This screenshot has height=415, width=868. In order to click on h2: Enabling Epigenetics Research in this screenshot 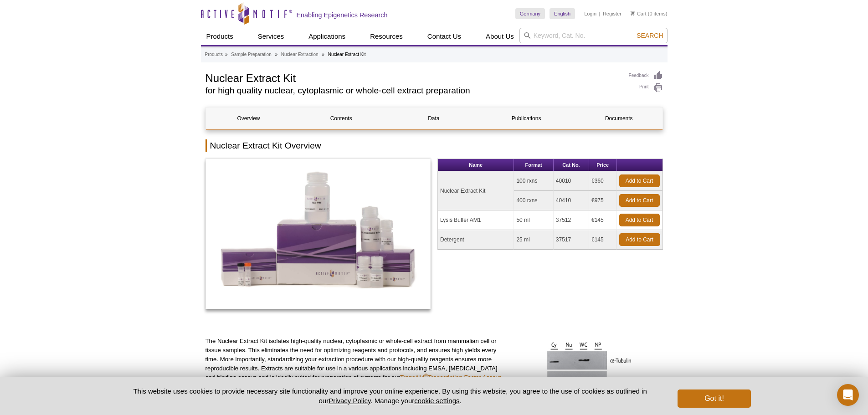, I will do `click(342, 15)`.